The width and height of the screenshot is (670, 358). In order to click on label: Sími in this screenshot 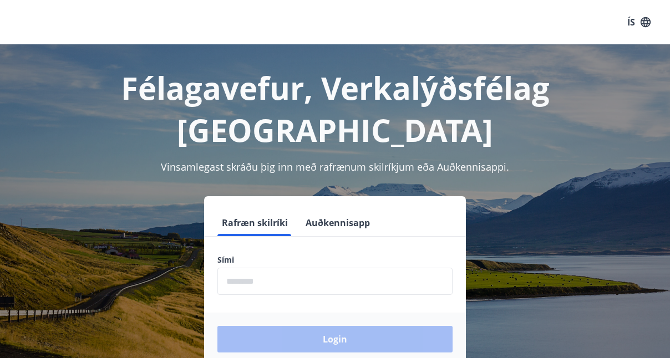, I will do `click(335, 260)`.